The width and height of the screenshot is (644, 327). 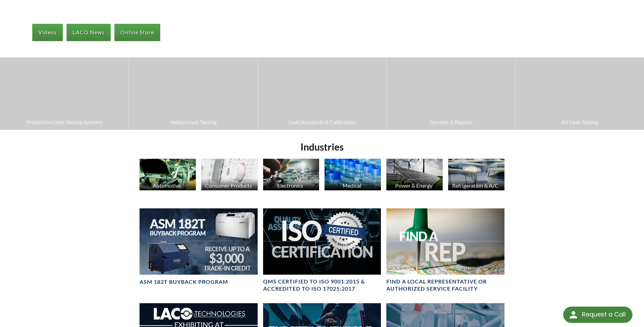 I want to click on img: Electronics image, so click(x=291, y=174).